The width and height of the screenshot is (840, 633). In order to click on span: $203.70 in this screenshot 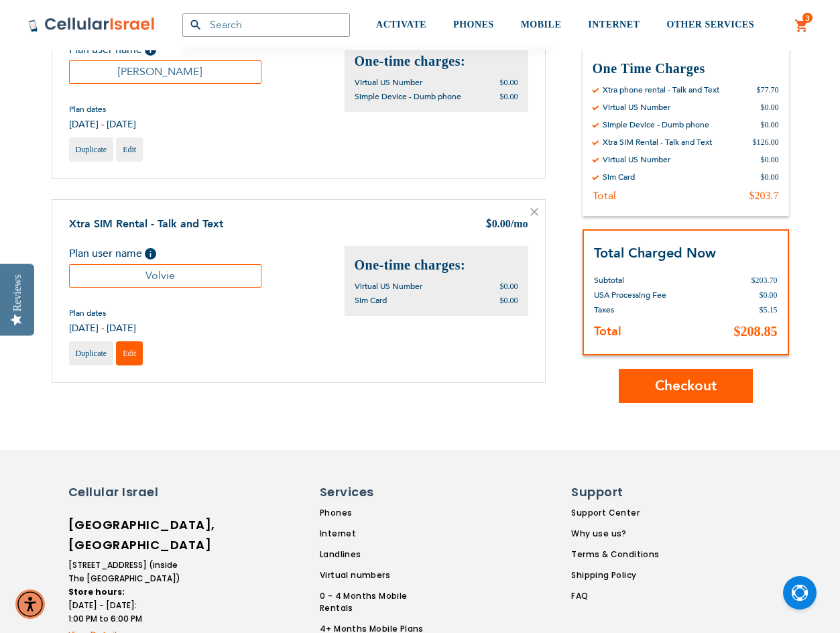, I will do `click(765, 281)`.